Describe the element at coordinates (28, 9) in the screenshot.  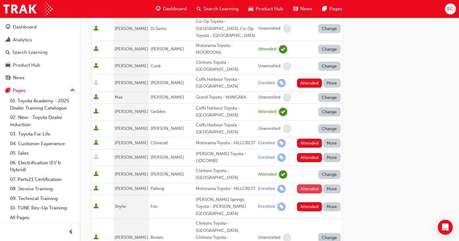
I see `img: Trak` at that location.